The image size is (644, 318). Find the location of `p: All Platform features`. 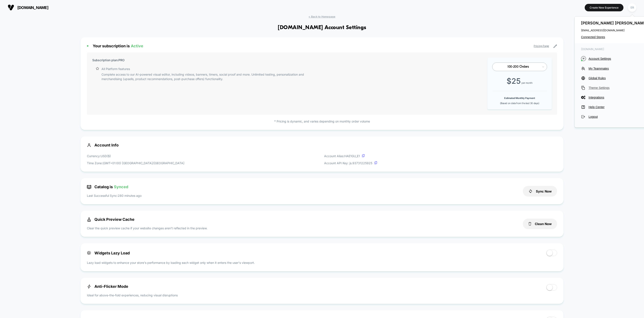

p: All Platform features is located at coordinates (116, 69).